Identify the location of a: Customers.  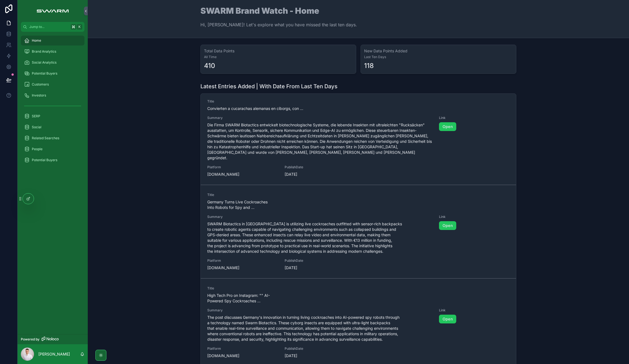
(52, 85).